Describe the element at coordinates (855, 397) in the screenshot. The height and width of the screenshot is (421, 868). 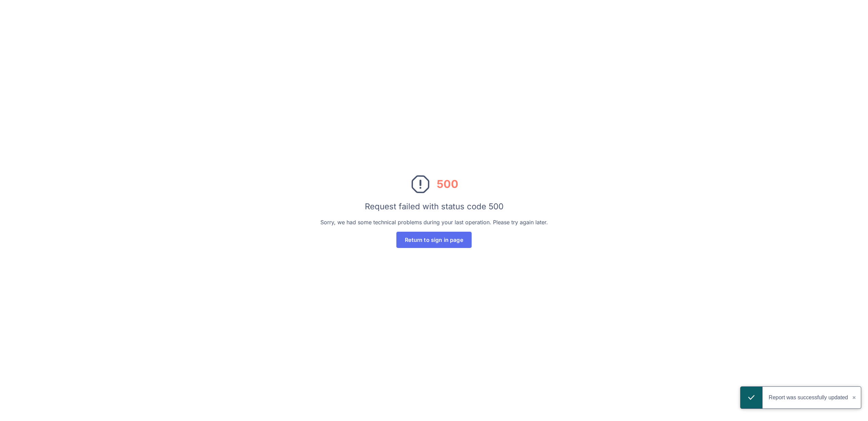
I see `button: close` at that location.